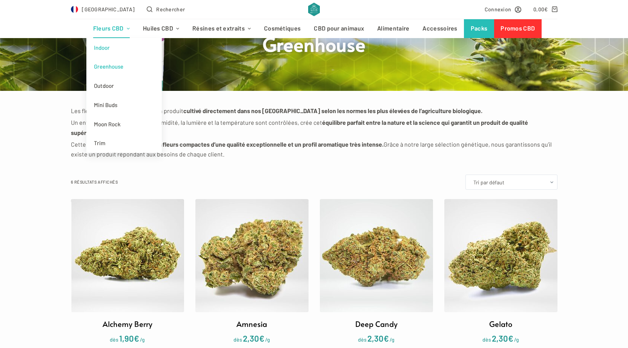 The image size is (628, 348). I want to click on a: Connexion, so click(503, 9).